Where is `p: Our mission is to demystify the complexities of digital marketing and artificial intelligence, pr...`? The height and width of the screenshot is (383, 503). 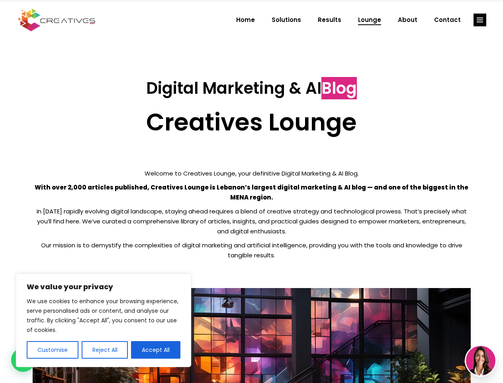
p: Our mission is to demystify the complexities of digital marketing and artificial intelligence, pr... is located at coordinates (252, 250).